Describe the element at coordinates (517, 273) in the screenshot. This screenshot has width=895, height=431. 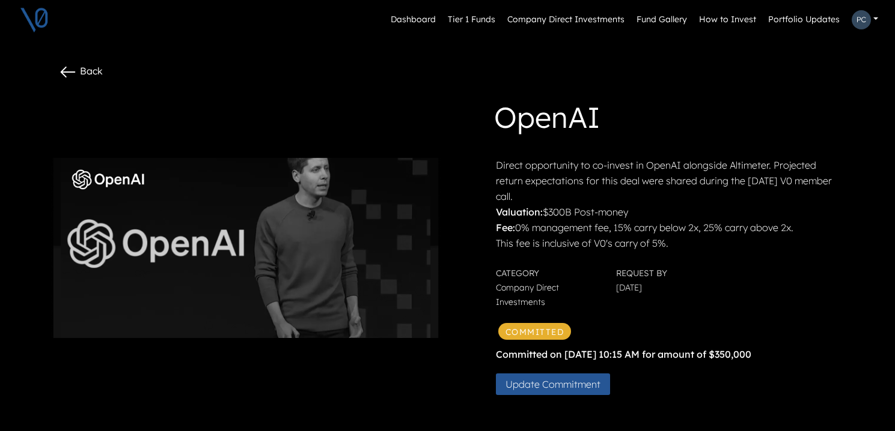
I see `span: Category` at that location.